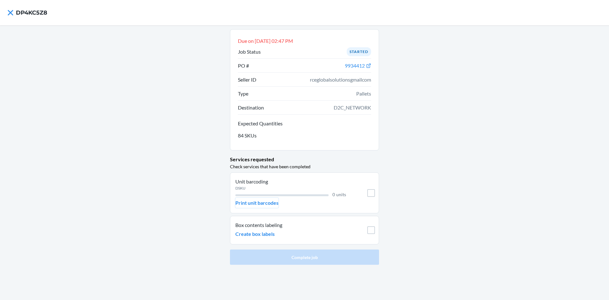 This screenshot has height=300, width=609. What do you see at coordinates (243, 94) in the screenshot?
I see `p: Type` at bounding box center [243, 94].